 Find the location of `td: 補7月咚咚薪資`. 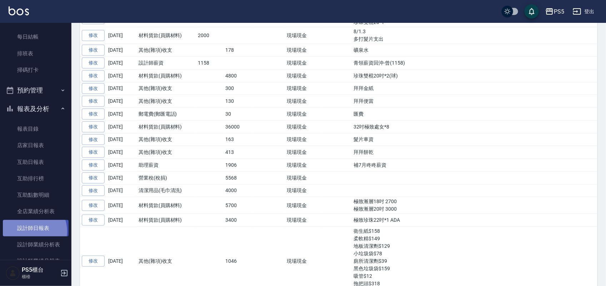

td: 補7月咚咚薪資 is located at coordinates (475, 165).